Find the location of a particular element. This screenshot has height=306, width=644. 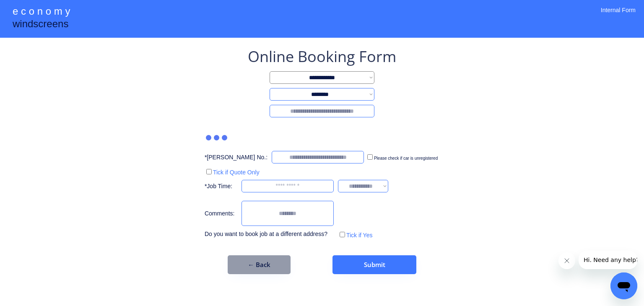

span: Hi. Need any help? is located at coordinates (33, 9).